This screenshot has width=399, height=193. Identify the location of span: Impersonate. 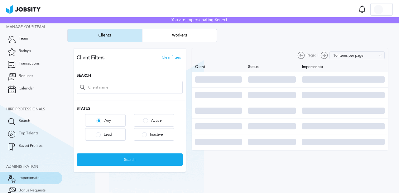
(29, 178).